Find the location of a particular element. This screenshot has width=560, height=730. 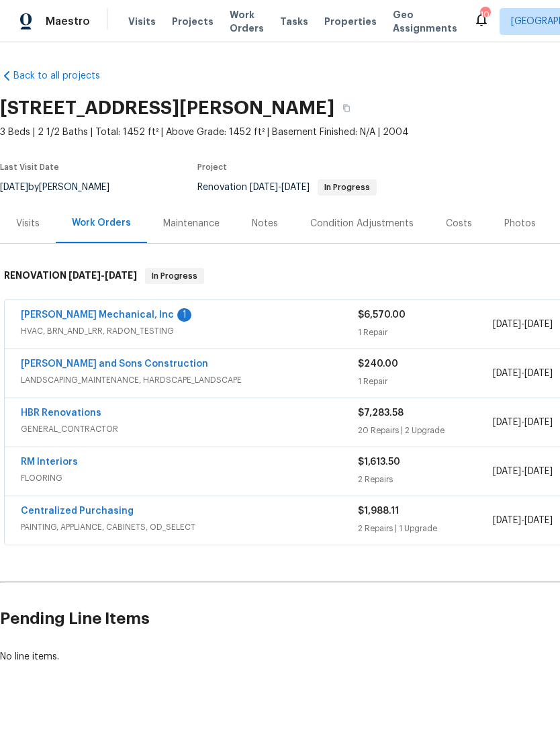

span: Visits is located at coordinates (142, 21).